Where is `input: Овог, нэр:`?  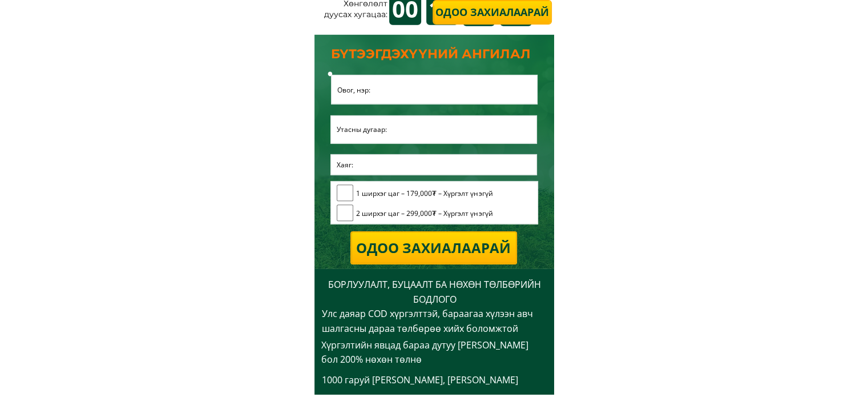 input: Овог, нэр: is located at coordinates (434, 90).